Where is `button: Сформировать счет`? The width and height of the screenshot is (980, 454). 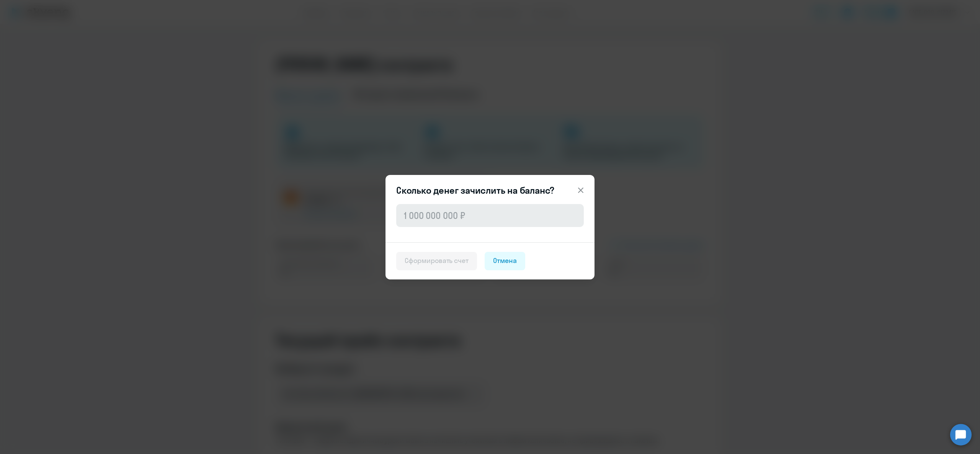
button: Сформировать счет is located at coordinates (436, 261).